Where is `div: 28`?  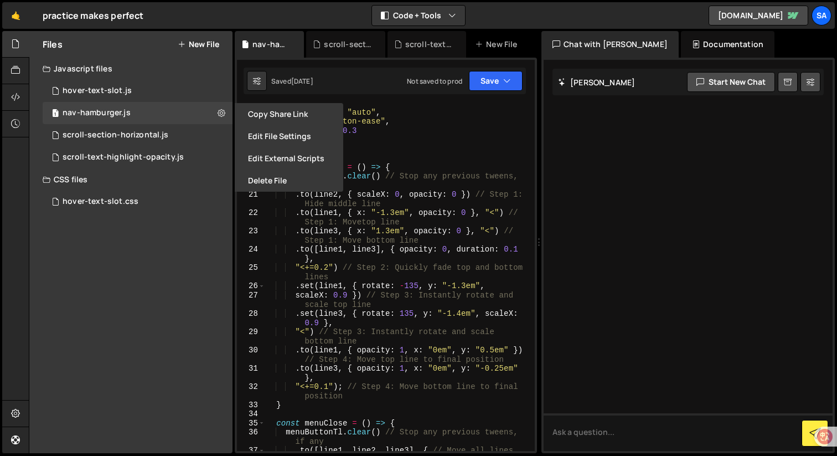
div: 28 is located at coordinates (251, 318).